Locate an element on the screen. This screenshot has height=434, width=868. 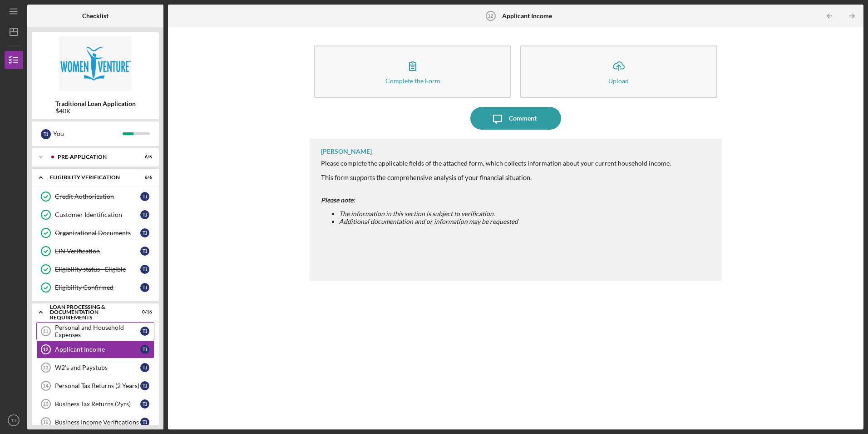
div: Eligibility Confirmed is located at coordinates (97, 287).